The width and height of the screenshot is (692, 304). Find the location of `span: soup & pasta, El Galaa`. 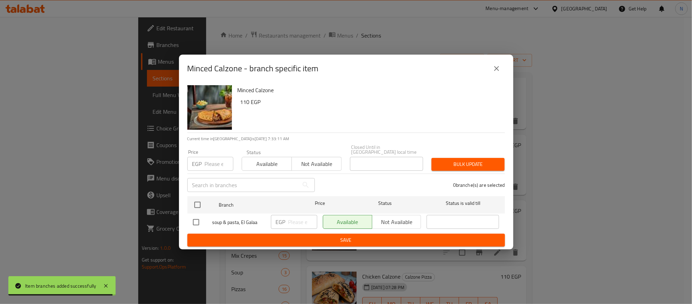

span: soup & pasta, El Galaa is located at coordinates (239, 222).